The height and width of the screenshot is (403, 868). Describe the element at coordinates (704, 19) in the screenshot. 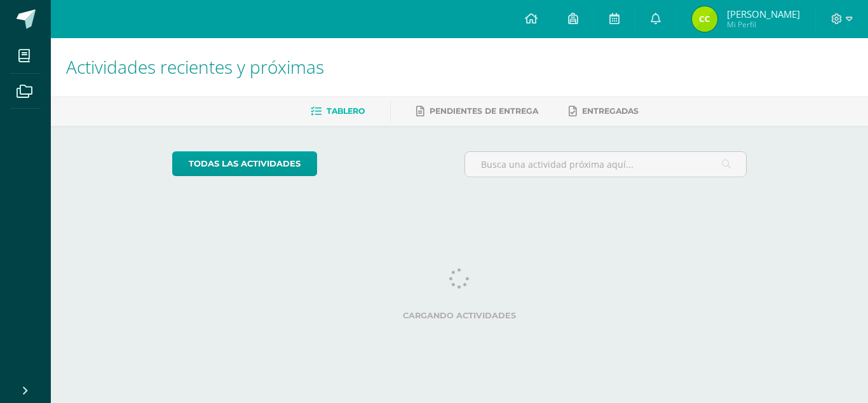

I see `img: 72e6737e3b6229c48af0c29fd7a6a595.png` at that location.